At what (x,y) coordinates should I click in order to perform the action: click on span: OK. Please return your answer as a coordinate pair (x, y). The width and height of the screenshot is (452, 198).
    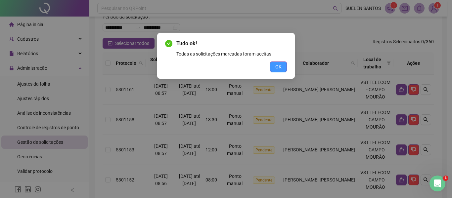
    Looking at the image, I should click on (278, 67).